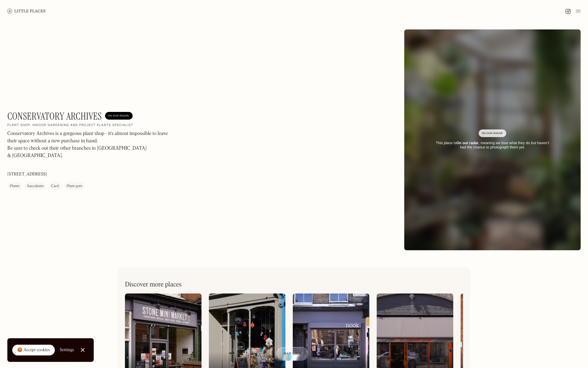 This screenshot has height=368, width=588. Describe the element at coordinates (67, 350) in the screenshot. I see `a: Settings` at that location.